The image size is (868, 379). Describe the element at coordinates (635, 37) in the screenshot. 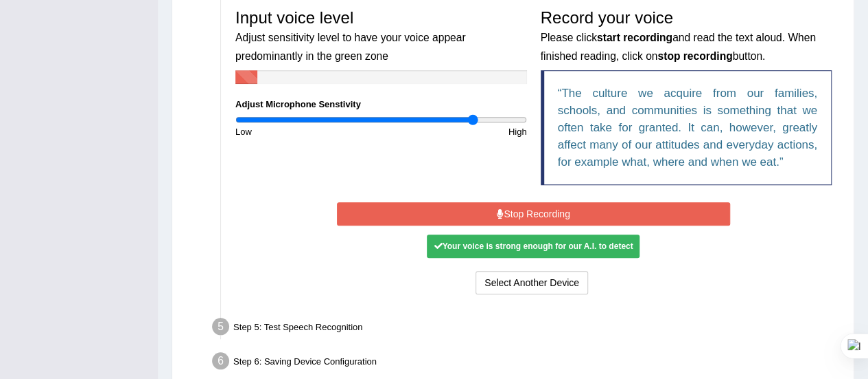

I see `b: start recording` at that location.